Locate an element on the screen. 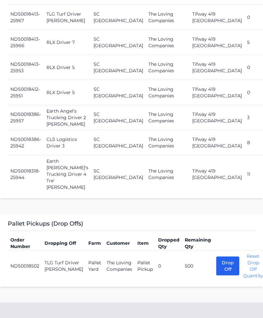 The height and width of the screenshot is (318, 263). th: Remaining Qty is located at coordinates (198, 243).